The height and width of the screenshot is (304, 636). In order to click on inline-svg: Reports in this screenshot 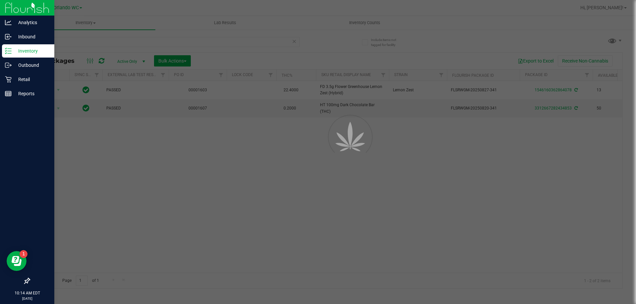, I will do `click(8, 94)`.